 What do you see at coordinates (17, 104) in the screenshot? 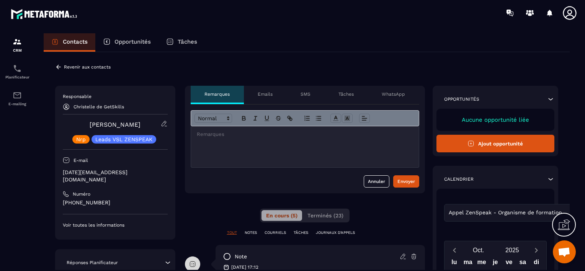
I see `p: E-mailing` at bounding box center [17, 104].